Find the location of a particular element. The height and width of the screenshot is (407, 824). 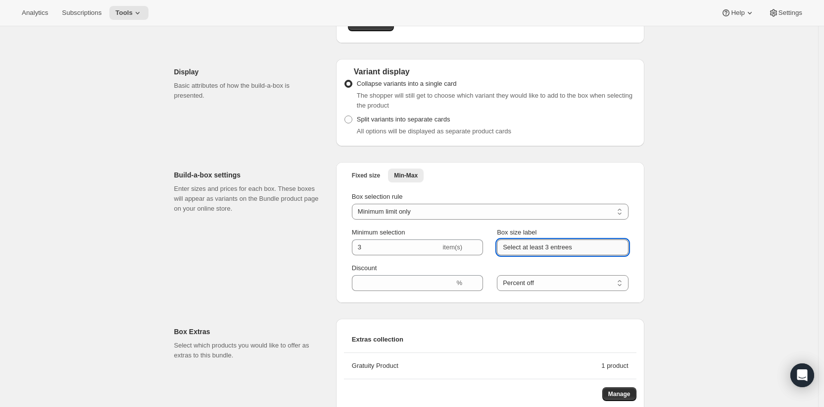

span: Help is located at coordinates (738, 13).